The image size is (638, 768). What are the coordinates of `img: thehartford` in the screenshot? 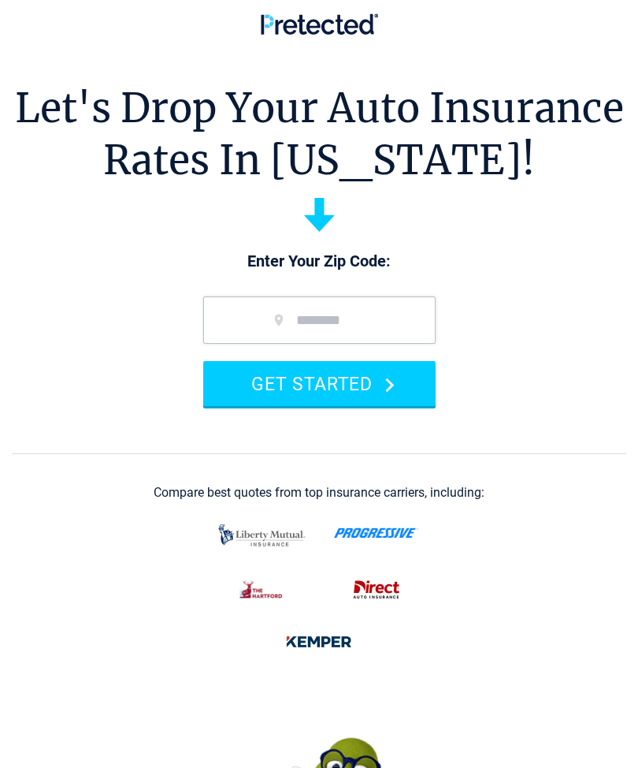 It's located at (262, 590).